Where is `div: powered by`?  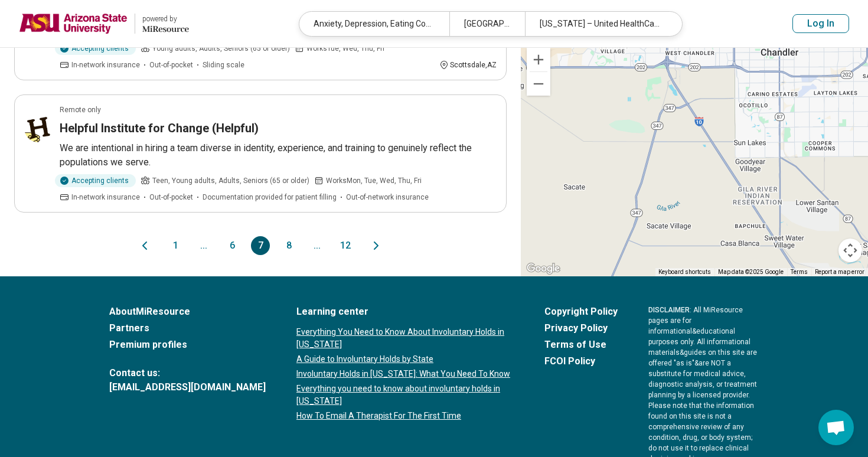 div: powered by is located at coordinates (165, 19).